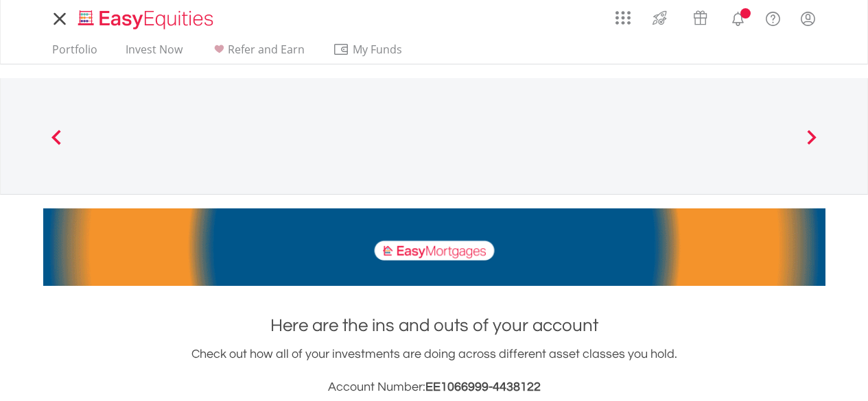 This screenshot has width=868, height=401. What do you see at coordinates (623, 18) in the screenshot?
I see `img: grid-menu-icon.svg` at bounding box center [623, 18].